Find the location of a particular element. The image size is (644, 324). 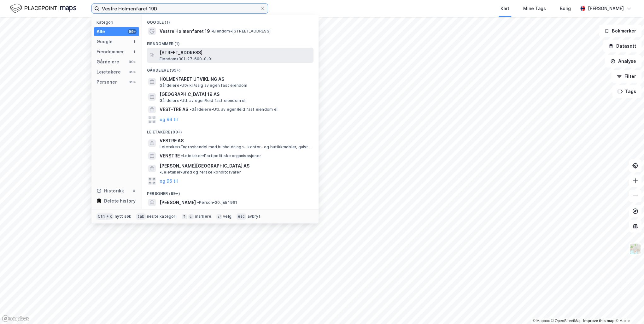

span: Leietaker • Brød og ferske konditorvarer is located at coordinates (200, 172).